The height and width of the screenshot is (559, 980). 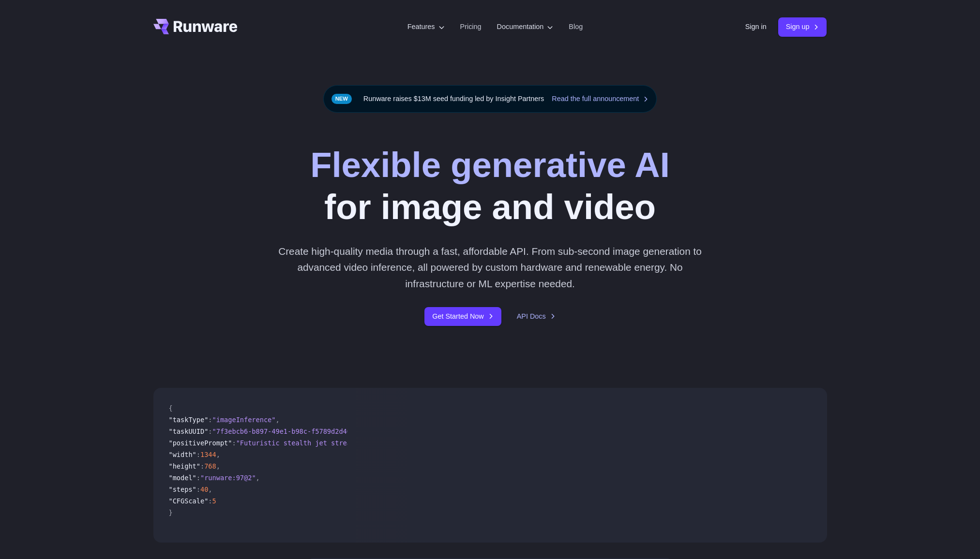 What do you see at coordinates (182, 454) in the screenshot?
I see `span: "width"` at bounding box center [182, 454].